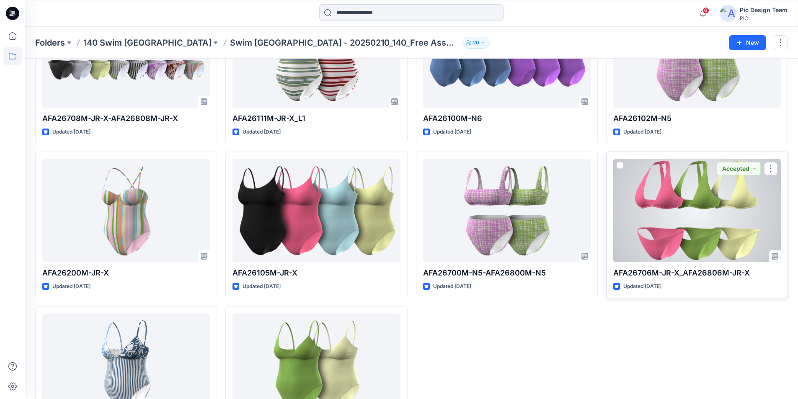 The image size is (798, 399). I want to click on a: AFA26700M-N5-AFA26800M-N5, so click(507, 210).